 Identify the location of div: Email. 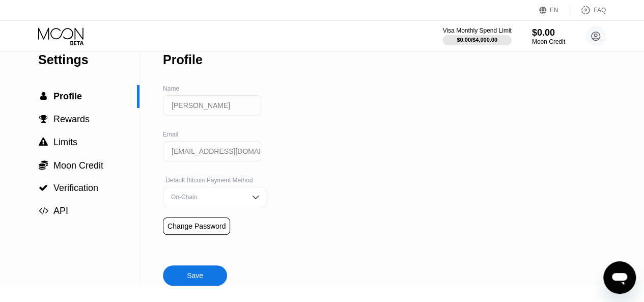
(214, 134).